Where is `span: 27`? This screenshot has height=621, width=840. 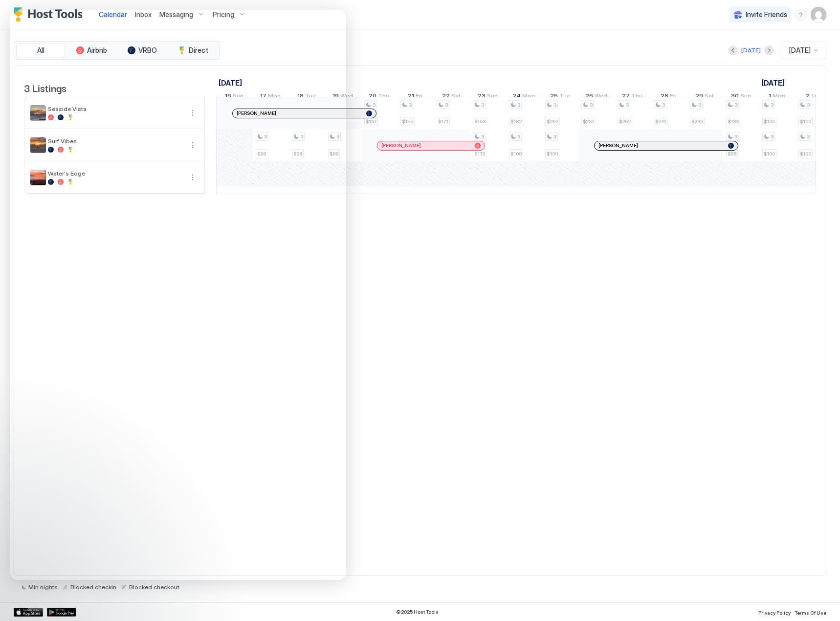 span: 27 is located at coordinates (626, 97).